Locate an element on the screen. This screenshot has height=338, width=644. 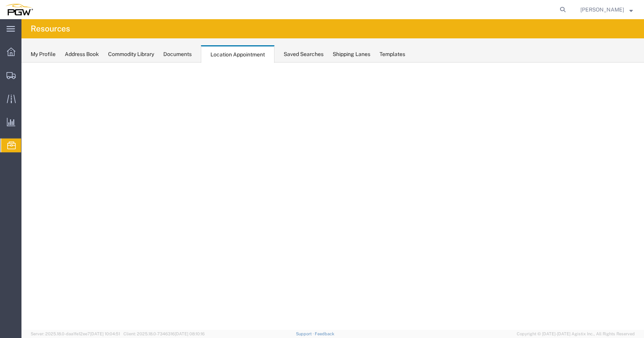
div: Templates is located at coordinates (392, 54).